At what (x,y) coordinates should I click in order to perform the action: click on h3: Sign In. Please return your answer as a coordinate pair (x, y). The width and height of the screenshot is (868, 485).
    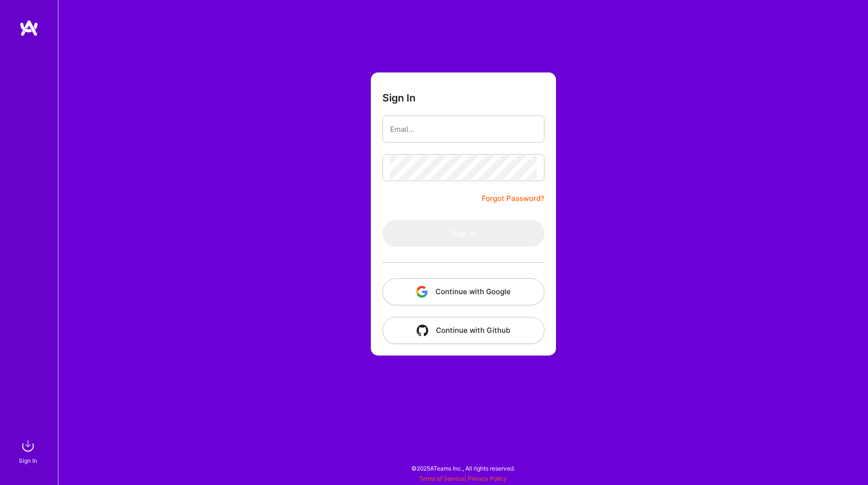
    Looking at the image, I should click on (399, 97).